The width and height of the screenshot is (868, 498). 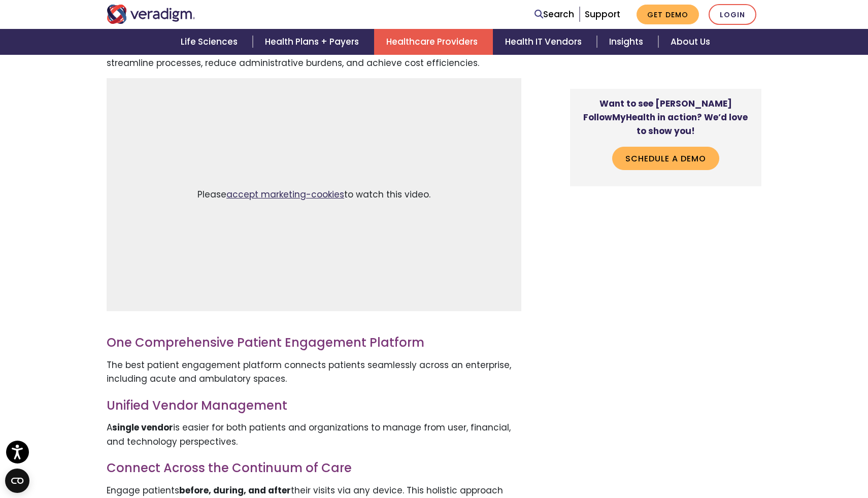 I want to click on a: Healthcare Providers, so click(x=433, y=42).